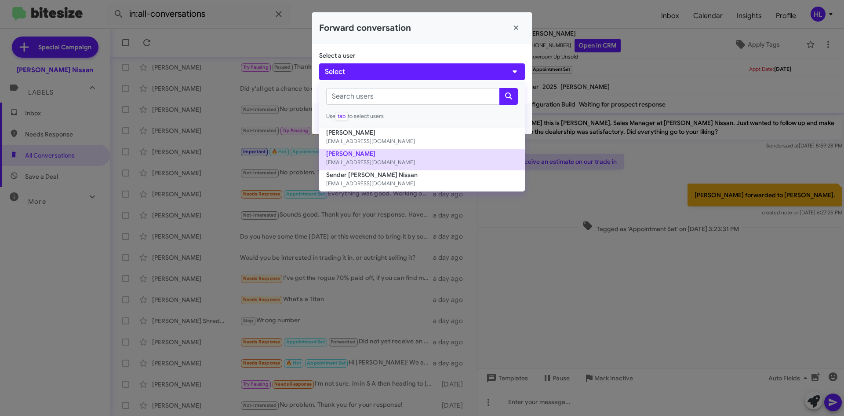 This screenshot has height=416, width=844. What do you see at coordinates (413, 96) in the screenshot?
I see `input: Search users` at bounding box center [413, 96].